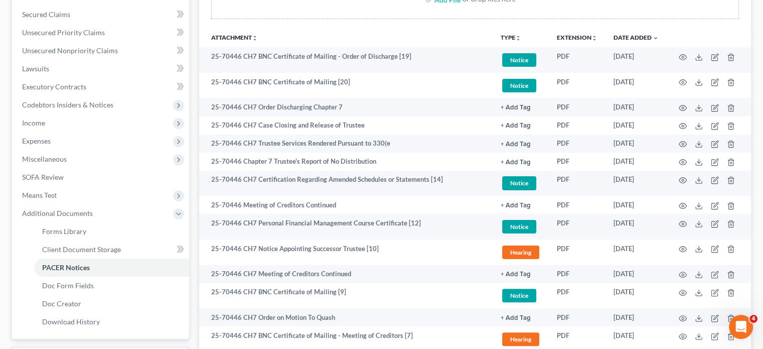 The height and width of the screenshot is (349, 763). Describe the element at coordinates (54, 86) in the screenshot. I see `span: Executory Contracts` at that location.